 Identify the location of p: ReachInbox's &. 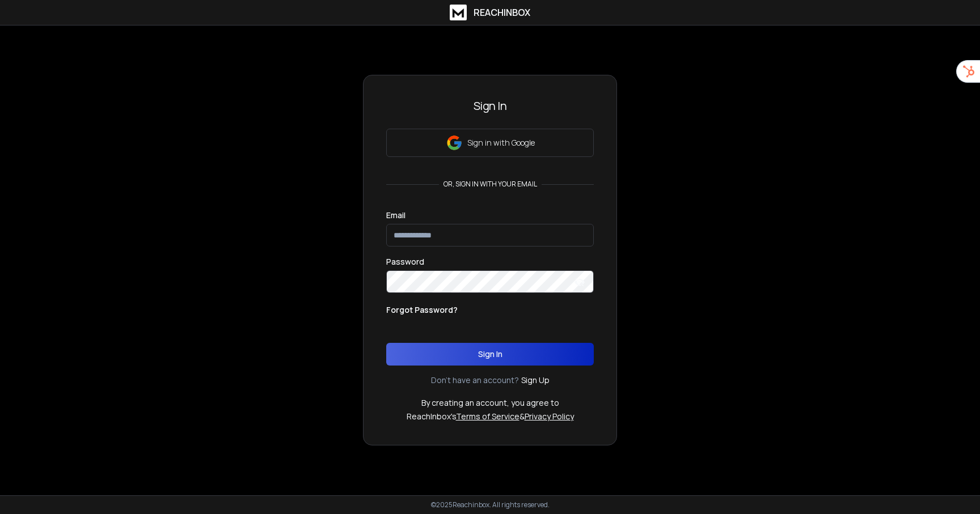
(490, 417).